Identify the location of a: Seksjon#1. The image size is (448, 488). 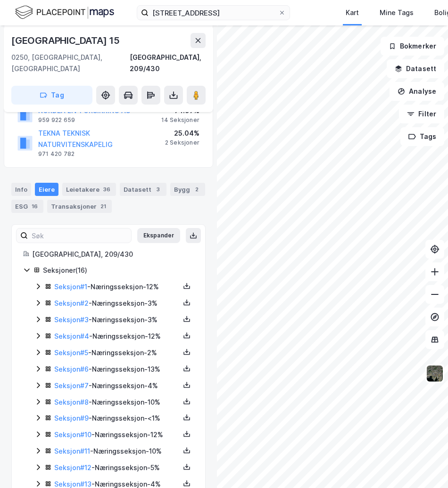
(70, 286).